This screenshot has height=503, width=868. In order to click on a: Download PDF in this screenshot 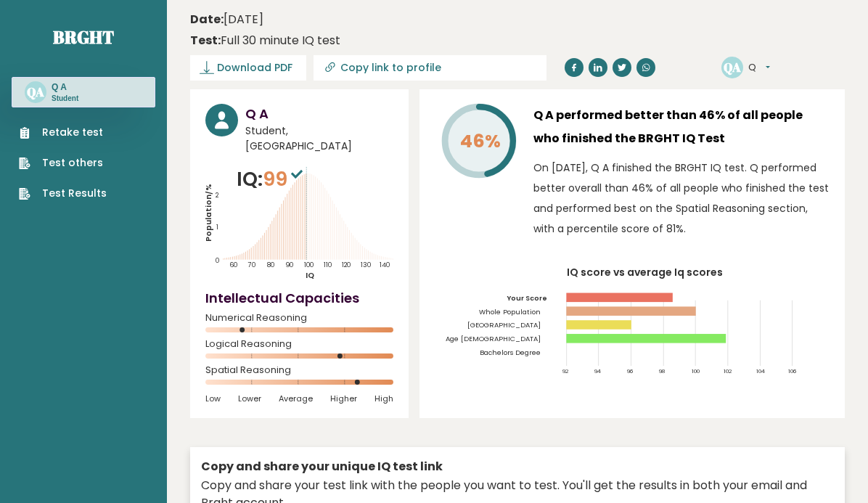, I will do `click(248, 67)`.